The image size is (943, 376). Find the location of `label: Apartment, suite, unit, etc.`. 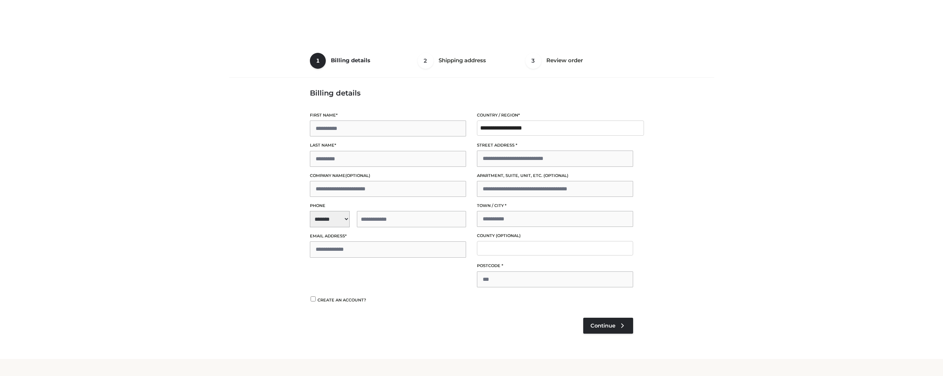

label: Apartment, suite, unit, etc. is located at coordinates (555, 175).